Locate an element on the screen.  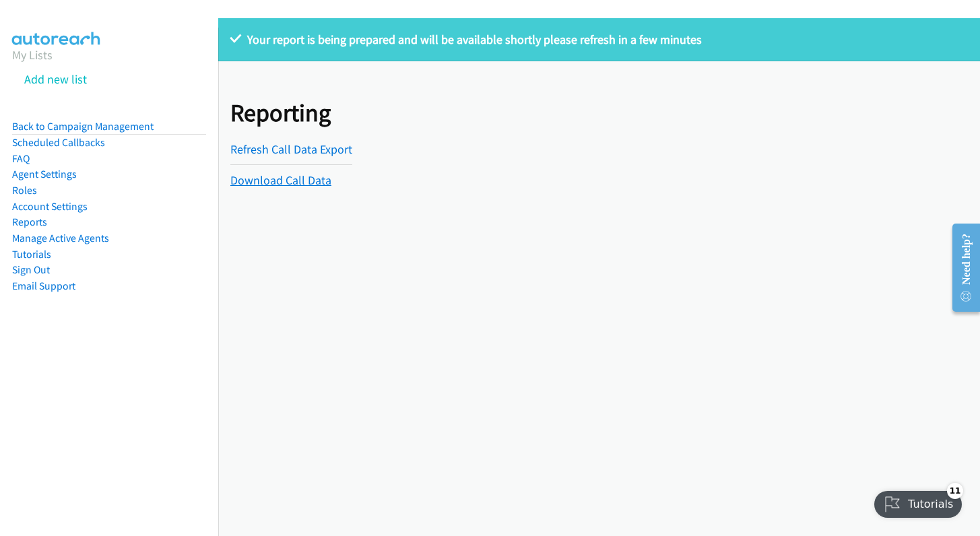
a: Email Support is located at coordinates (44, 285).